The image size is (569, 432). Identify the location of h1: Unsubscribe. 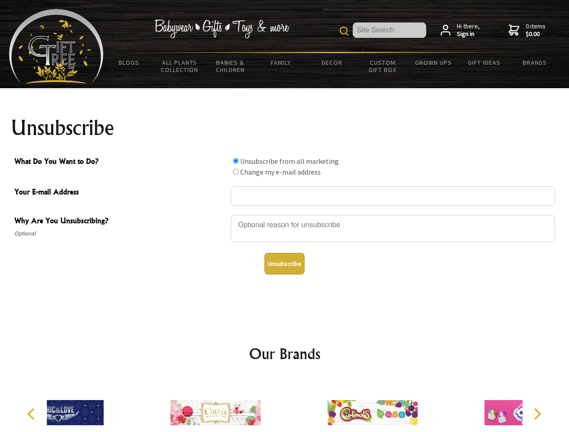
(285, 128).